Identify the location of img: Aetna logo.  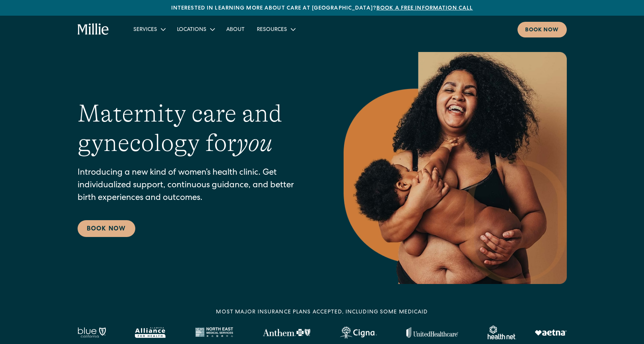
(551, 332).